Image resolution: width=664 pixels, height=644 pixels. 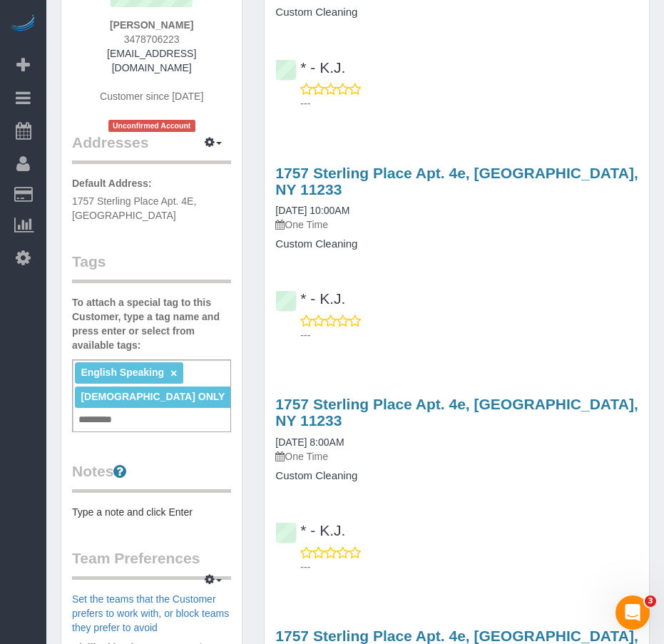 I want to click on legend: Notes, so click(x=151, y=476).